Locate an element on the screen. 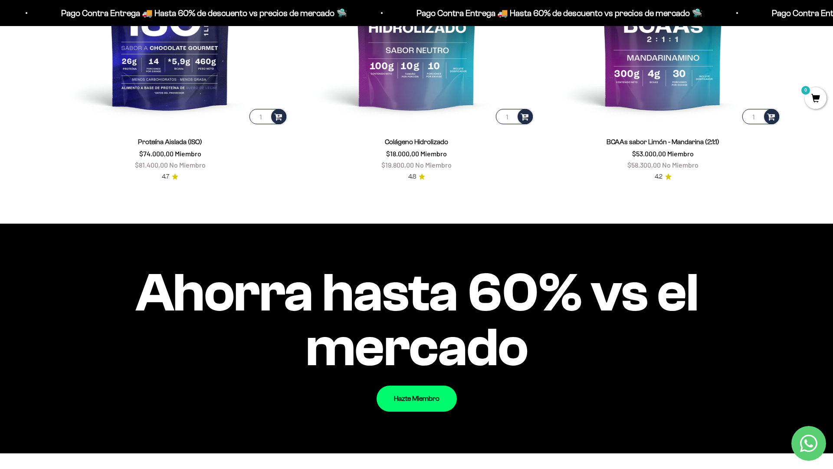 This screenshot has width=833, height=469. span: $58.300,00 is located at coordinates (644, 164).